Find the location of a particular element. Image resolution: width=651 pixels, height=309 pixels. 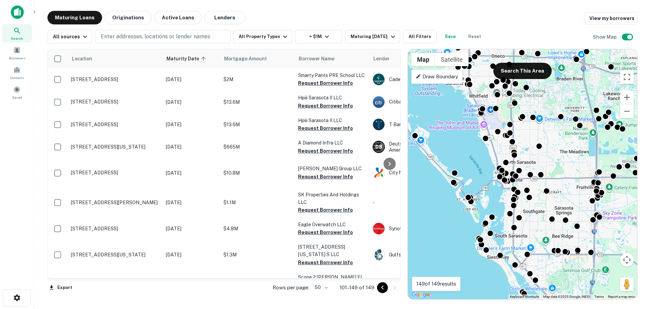

button: Save your search to get updates of matches that match your search criteria. is located at coordinates (450, 37).